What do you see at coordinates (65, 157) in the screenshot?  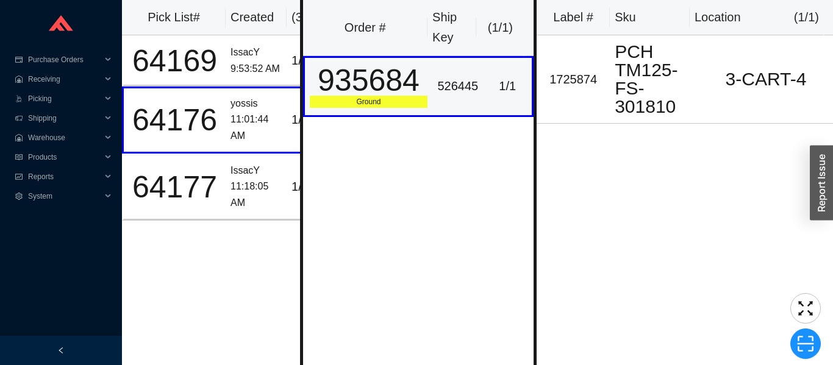 I see `span: Products` at bounding box center [65, 157].